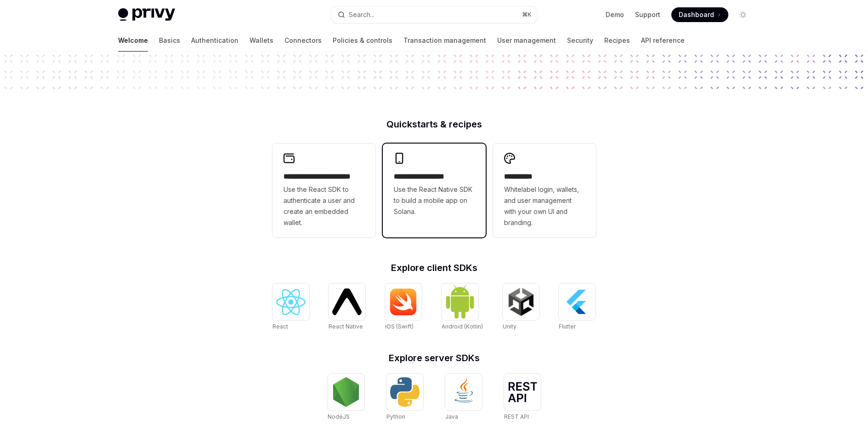 Image resolution: width=868 pixels, height=438 pixels. What do you see at coordinates (434, 200) in the screenshot?
I see `span: Use the React Native SDK to build a mobile app on Solana.` at bounding box center [434, 200].